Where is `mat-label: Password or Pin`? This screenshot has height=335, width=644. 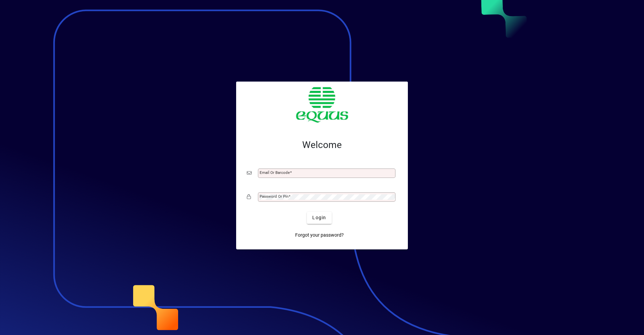 mat-label: Password or Pin is located at coordinates (274, 196).